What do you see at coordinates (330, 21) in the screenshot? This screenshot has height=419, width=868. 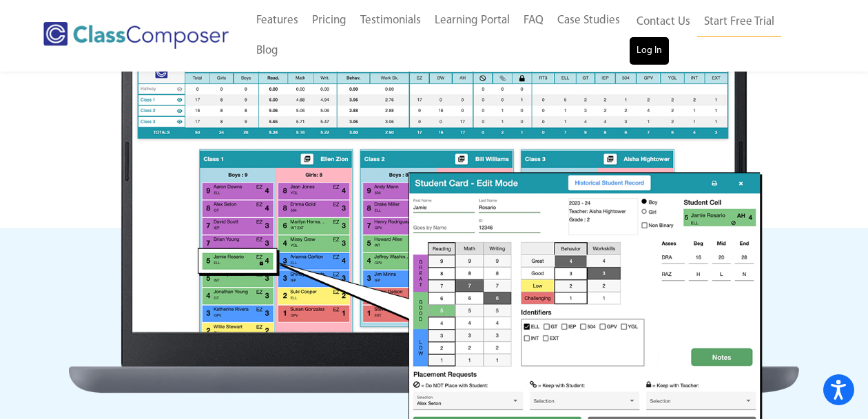 I see `a: Pricing` at bounding box center [330, 21].